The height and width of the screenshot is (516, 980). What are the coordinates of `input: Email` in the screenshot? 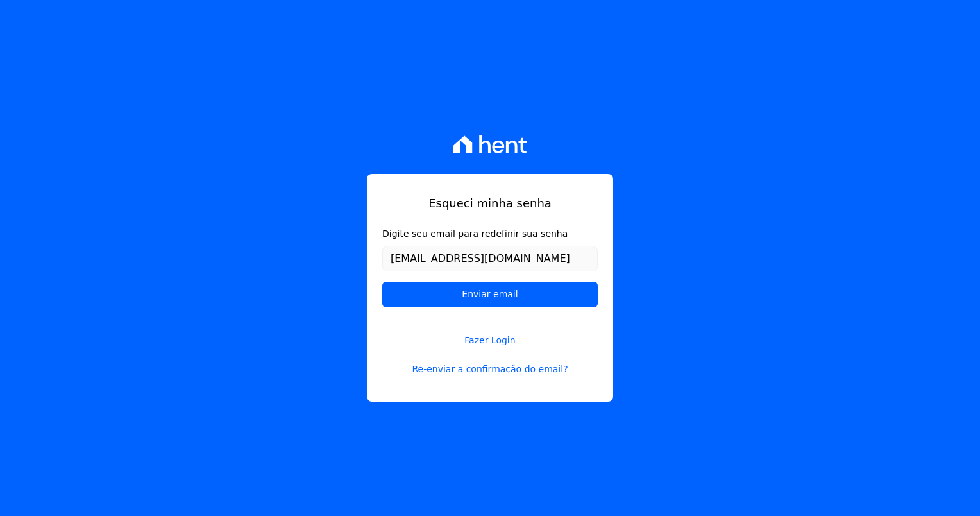 It's located at (490, 258).